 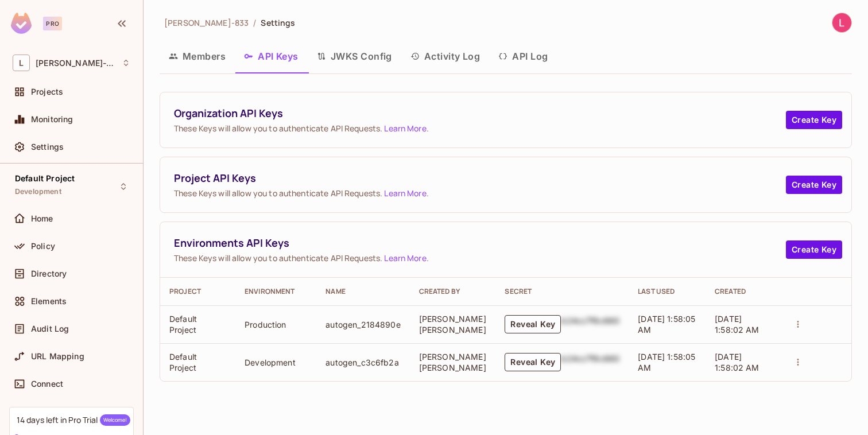 I want to click on span: Monitoring, so click(x=52, y=120).